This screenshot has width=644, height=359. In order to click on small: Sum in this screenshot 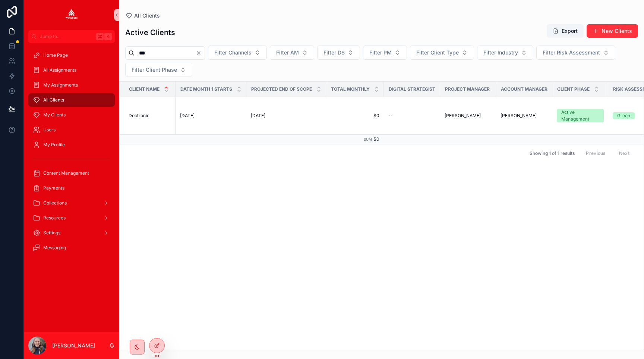, I will do `click(368, 139)`.